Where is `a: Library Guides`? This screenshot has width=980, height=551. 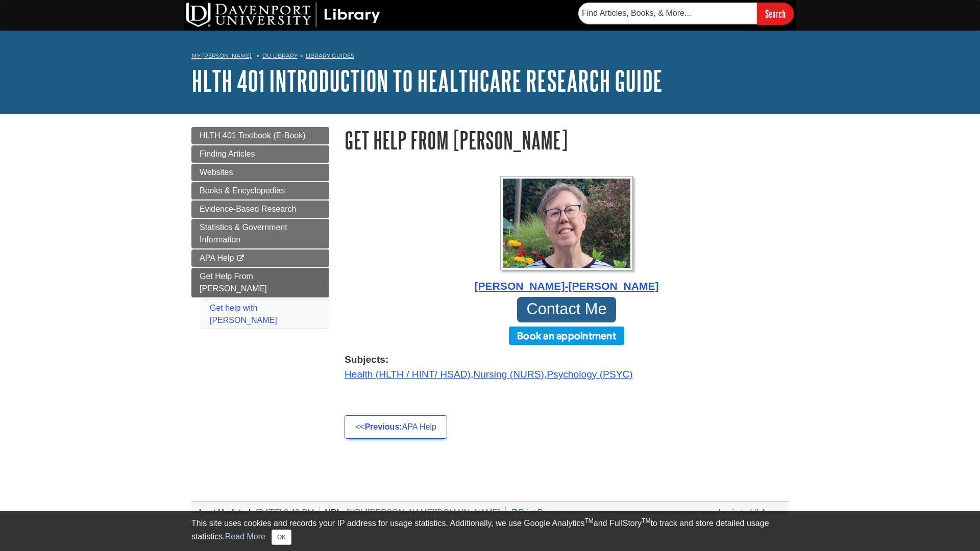
a: Library Guides is located at coordinates (329, 56).